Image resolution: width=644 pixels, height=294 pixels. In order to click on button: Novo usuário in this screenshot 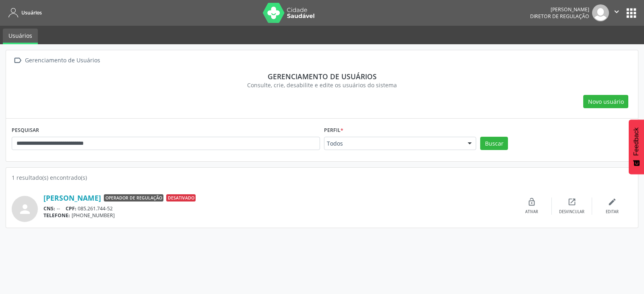, I will do `click(606, 102)`.